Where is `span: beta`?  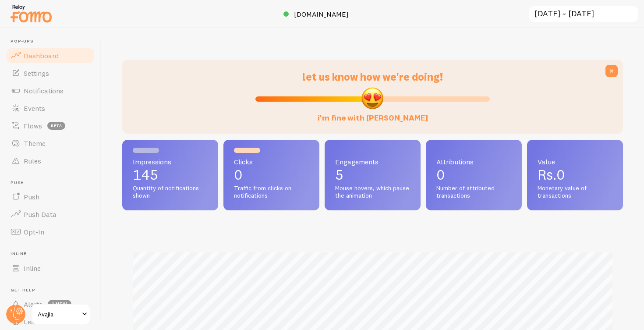
span: beta is located at coordinates (56, 126).